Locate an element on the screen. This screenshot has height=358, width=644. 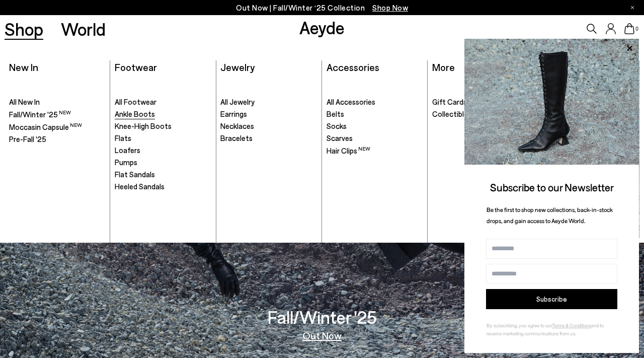
span: Collectibles is located at coordinates (451, 113).